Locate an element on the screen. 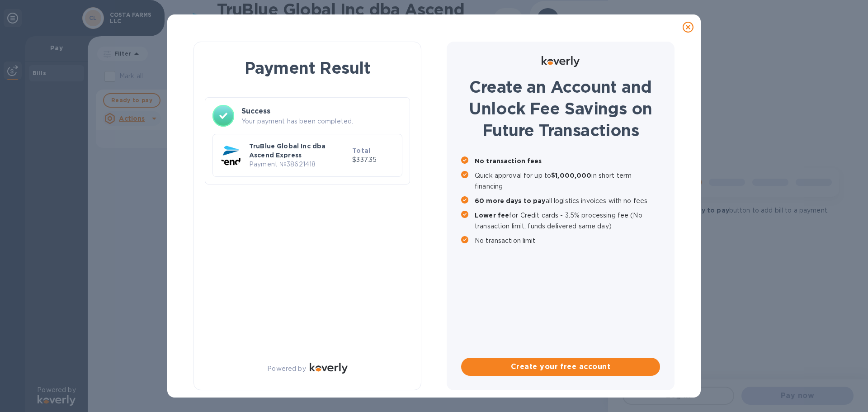 This screenshot has width=868, height=412. p: TruBlue Global Inc dba Ascend Express is located at coordinates (299, 150).